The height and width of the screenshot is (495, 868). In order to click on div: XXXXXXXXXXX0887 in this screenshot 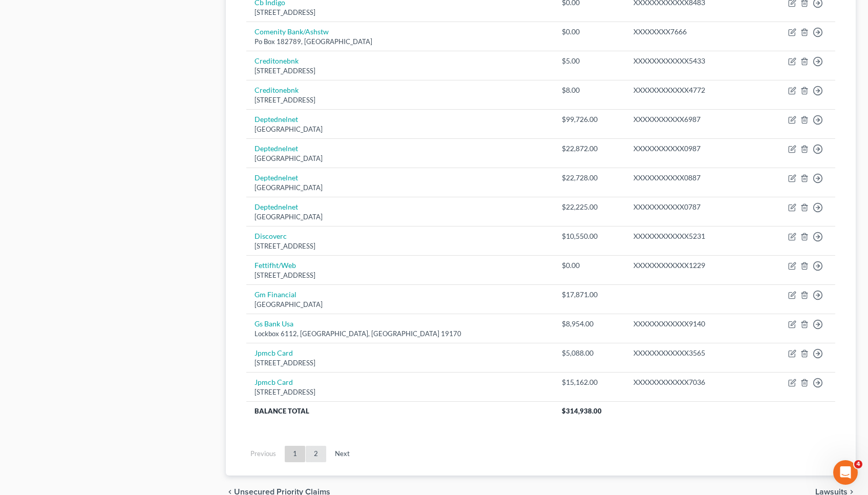, I will do `click(691, 178)`.